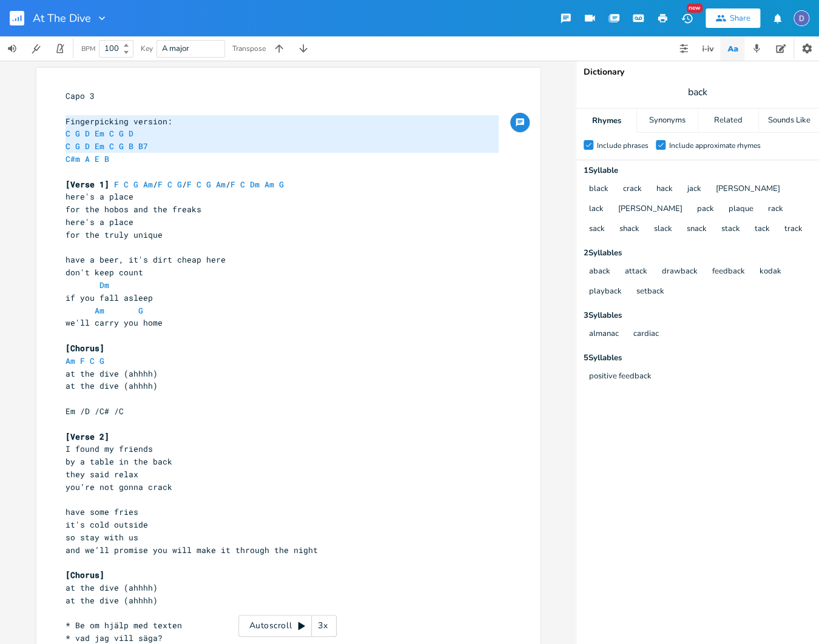 Image resolution: width=819 pixels, height=644 pixels. Describe the element at coordinates (728, 121) in the screenshot. I see `div: Related` at that location.